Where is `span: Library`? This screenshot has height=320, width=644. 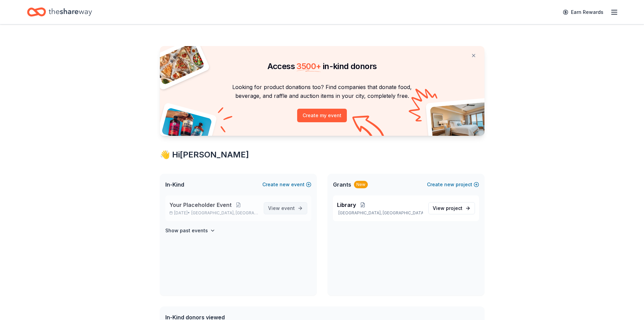
span: Library is located at coordinates (347, 205).